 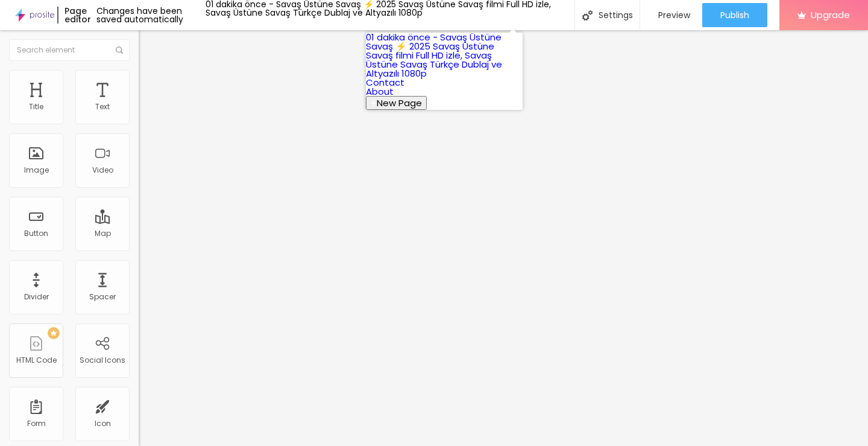 I want to click on div: Button, so click(x=36, y=233).